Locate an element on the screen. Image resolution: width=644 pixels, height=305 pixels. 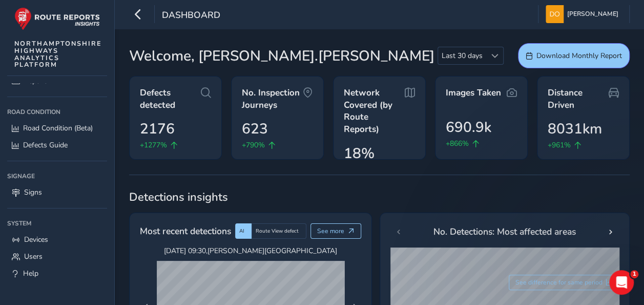
a: Defects Guide is located at coordinates (57, 145).